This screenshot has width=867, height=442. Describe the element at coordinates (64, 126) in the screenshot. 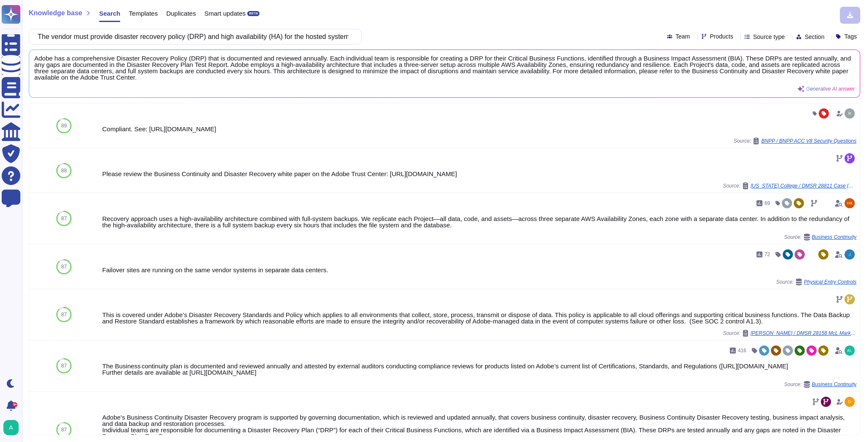

I see `span: 89` at that location.